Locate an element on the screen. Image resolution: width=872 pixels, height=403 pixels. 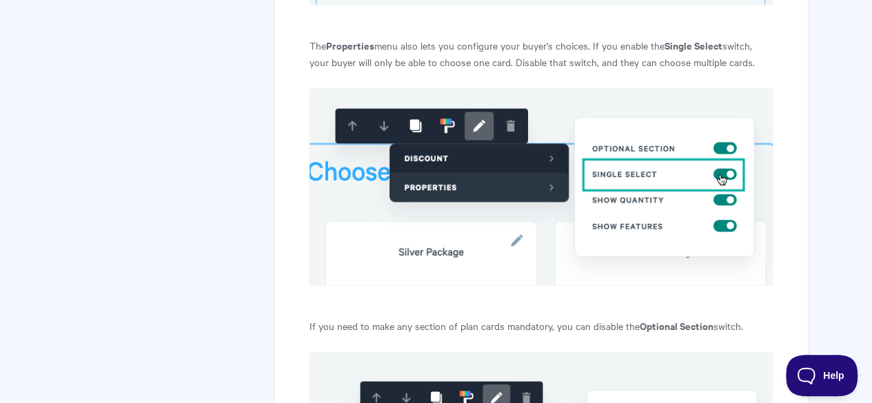
p: If you need to make any section of plan cards mandatory, you can disable the switch. is located at coordinates (540, 326).